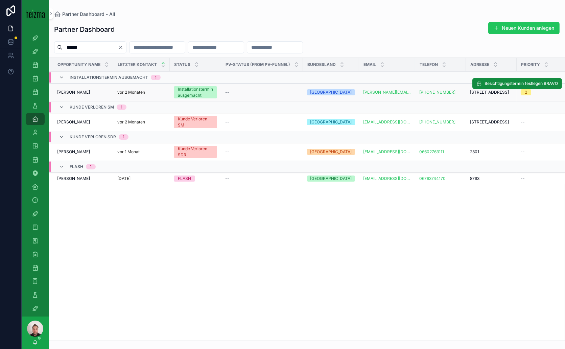 The width and height of the screenshot is (565, 349). I want to click on div: Kunde Verloren SM, so click(196, 122).